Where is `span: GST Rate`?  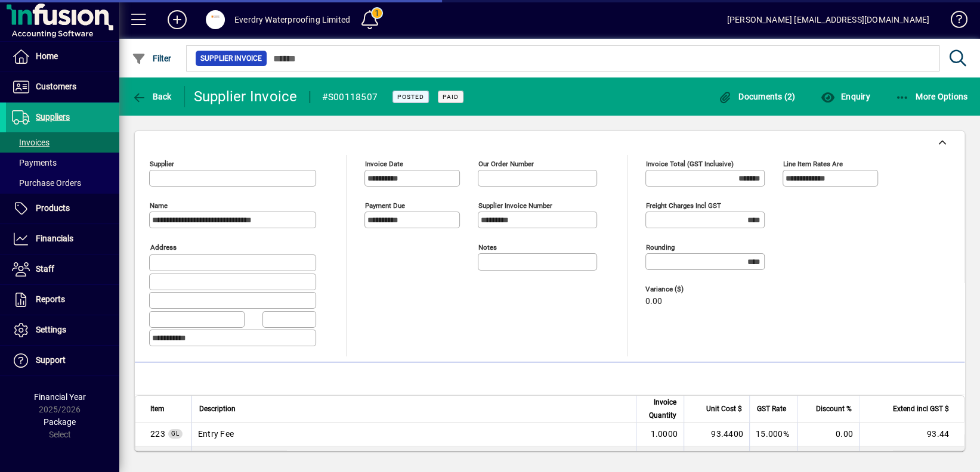 span: GST Rate is located at coordinates (771, 409).